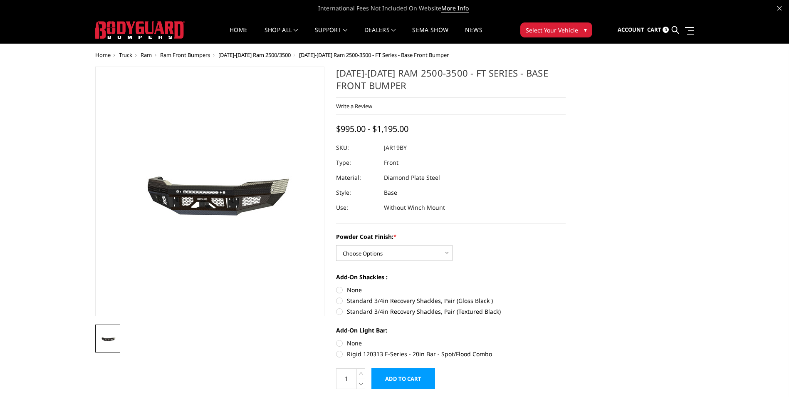 The image size is (789, 397). What do you see at coordinates (451, 236) in the screenshot?
I see `label: Powder Coat Finish:` at bounding box center [451, 236].